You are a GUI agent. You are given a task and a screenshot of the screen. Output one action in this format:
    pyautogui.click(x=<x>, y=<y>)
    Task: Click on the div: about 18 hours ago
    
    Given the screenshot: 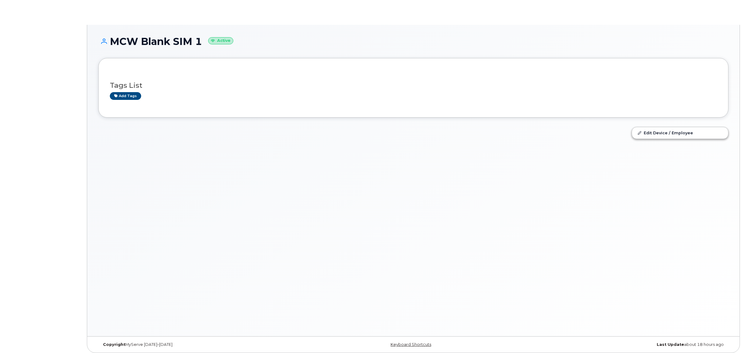 What is the action you would take?
    pyautogui.click(x=624, y=345)
    